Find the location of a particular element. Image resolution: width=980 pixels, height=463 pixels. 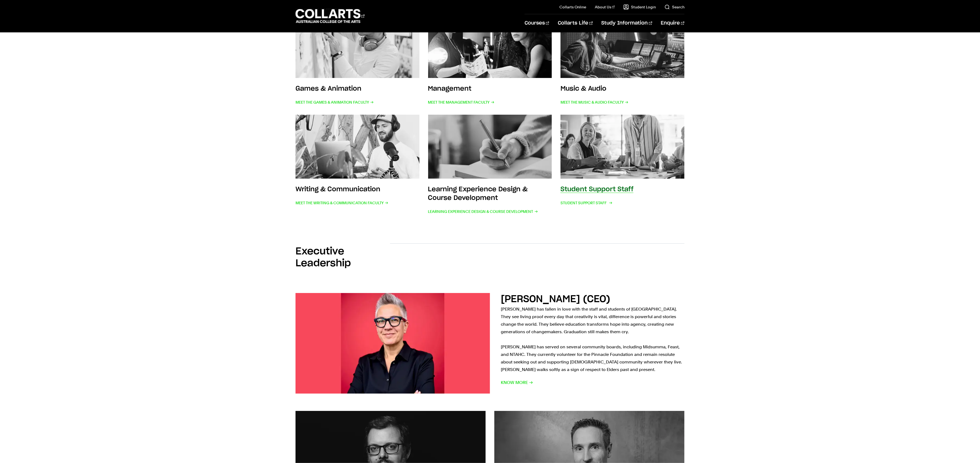

h2: Executive Leadership is located at coordinates (343, 257).